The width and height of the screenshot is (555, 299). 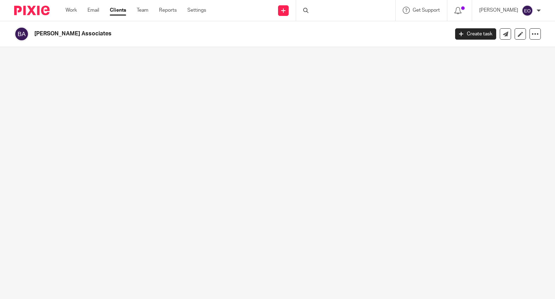 What do you see at coordinates (32, 10) in the screenshot?
I see `img: Pixie` at bounding box center [32, 10].